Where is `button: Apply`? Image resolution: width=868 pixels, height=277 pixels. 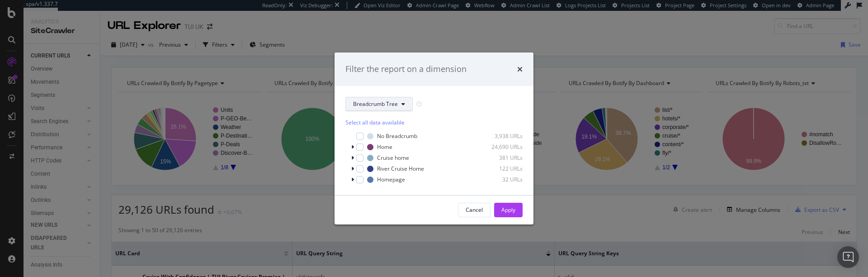
button: Apply is located at coordinates (508, 209).